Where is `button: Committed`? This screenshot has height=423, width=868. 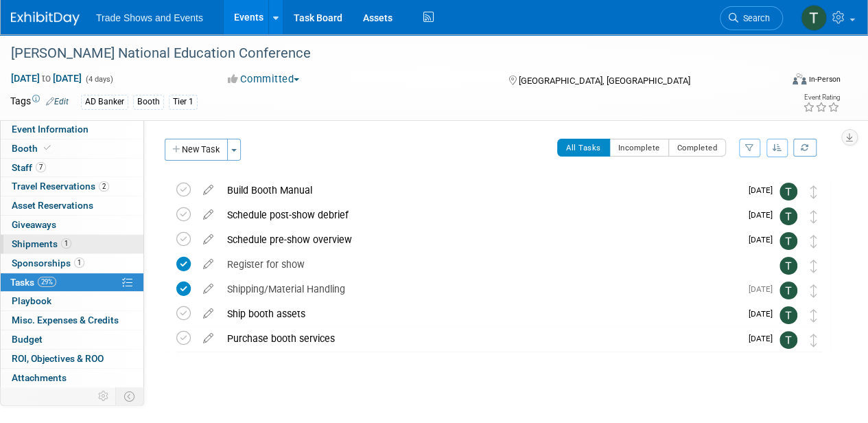 button: Committed is located at coordinates (263, 79).